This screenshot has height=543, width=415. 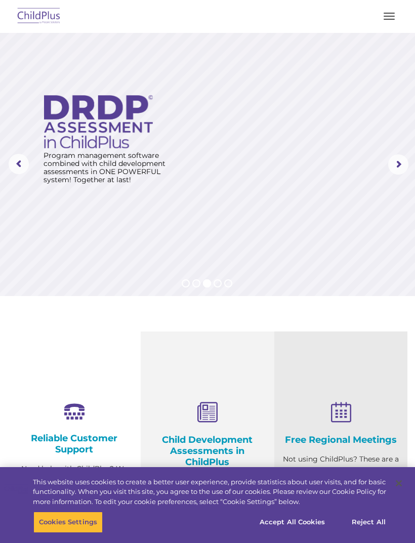 I want to click on div: This website uses cookies to create a better user experience, provide statistics about user visit..., so click(x=210, y=492).